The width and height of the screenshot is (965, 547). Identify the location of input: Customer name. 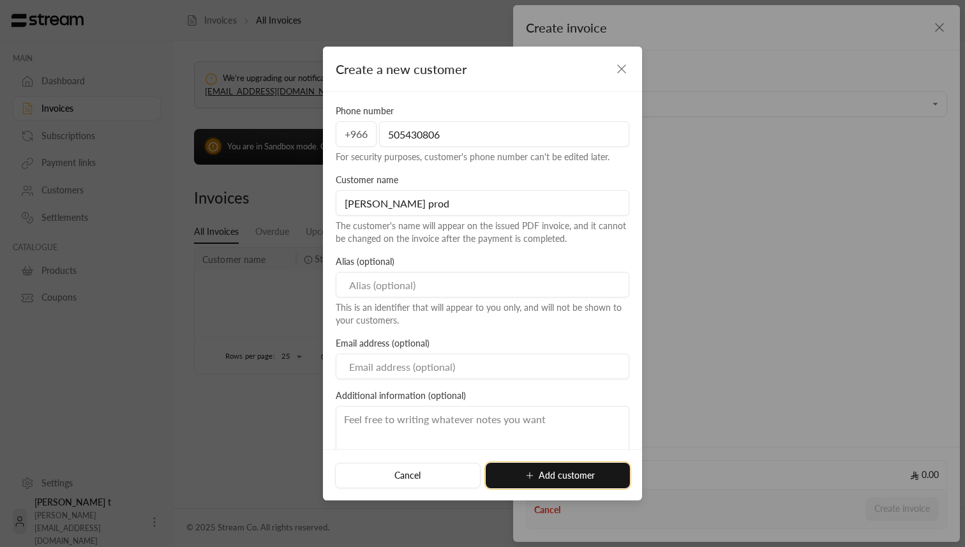
(483, 203).